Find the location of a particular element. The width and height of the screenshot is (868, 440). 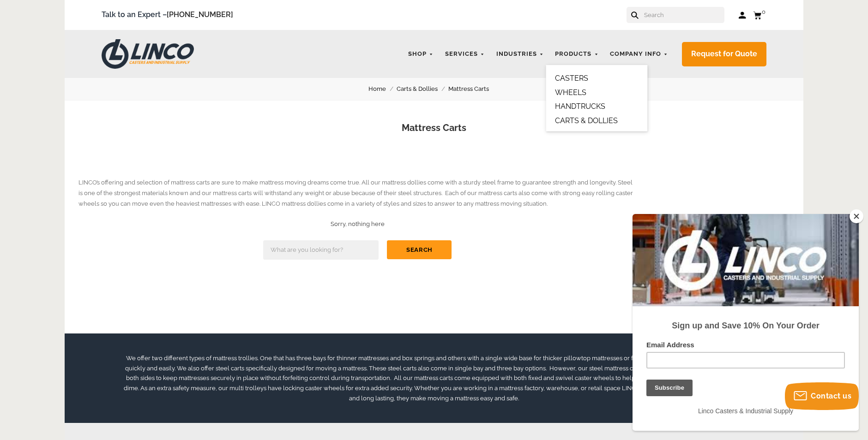

img: LINCO CASTERS & INDUSTRIAL SUPPLY is located at coordinates (148, 54).